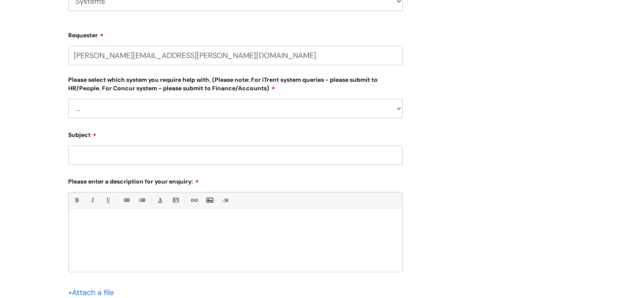  I want to click on label: Please enter a description for your enquiry:, so click(235, 180).